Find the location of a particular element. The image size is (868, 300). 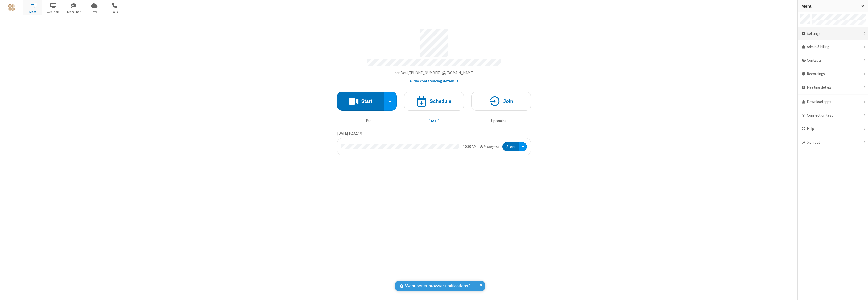

span: Drive is located at coordinates (94, 12).